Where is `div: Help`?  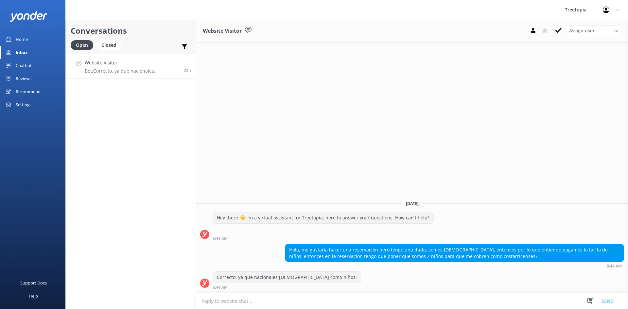
div: Help is located at coordinates (33, 296).